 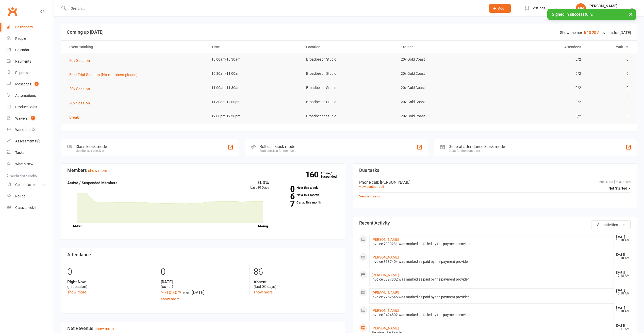 I want to click on div: Workouts, so click(x=23, y=130).